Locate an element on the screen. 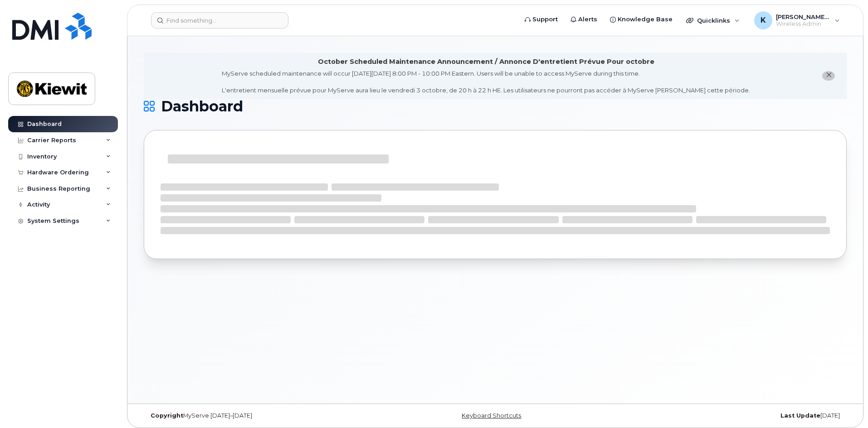 The height and width of the screenshot is (428, 868). button: close notification is located at coordinates (828, 76).